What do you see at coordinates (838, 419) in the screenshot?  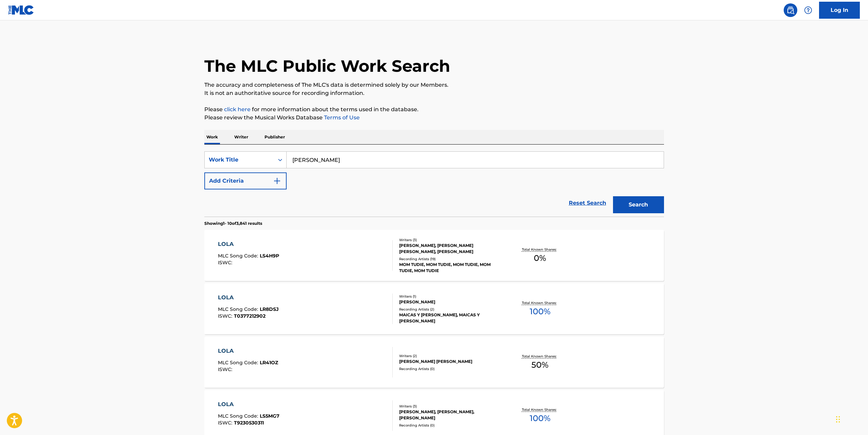 I see `div: Drag` at bounding box center [838, 419].